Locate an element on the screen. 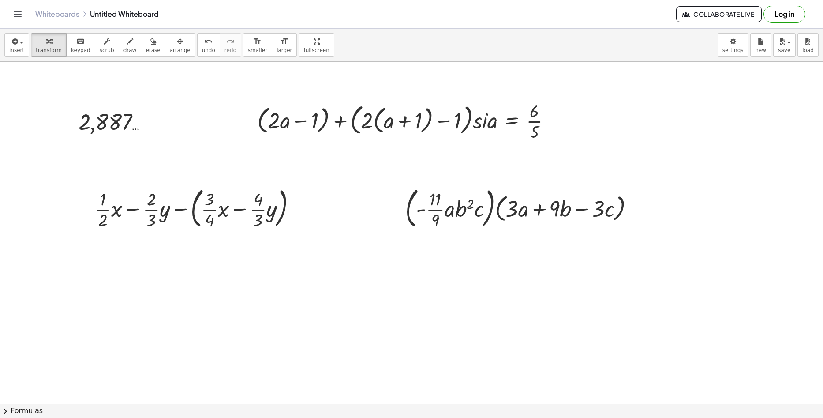  span: scrub is located at coordinates (107, 50).